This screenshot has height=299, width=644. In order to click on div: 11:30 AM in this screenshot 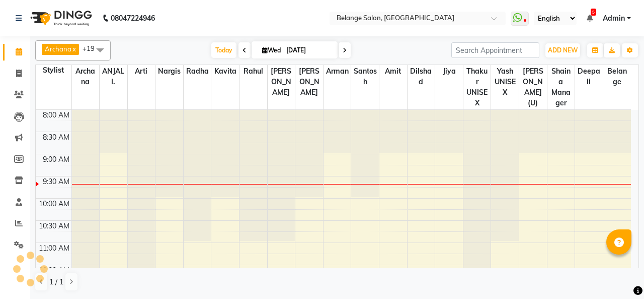, I will do `click(54, 270)`.